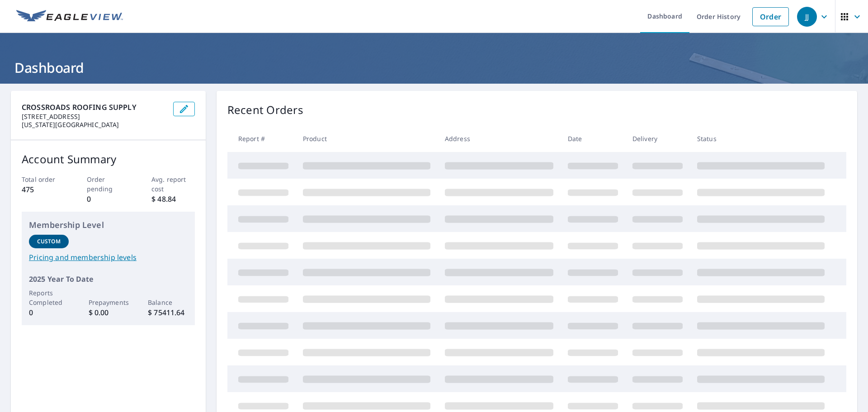  What do you see at coordinates (108, 224) in the screenshot?
I see `p: Membership Level` at bounding box center [108, 224].